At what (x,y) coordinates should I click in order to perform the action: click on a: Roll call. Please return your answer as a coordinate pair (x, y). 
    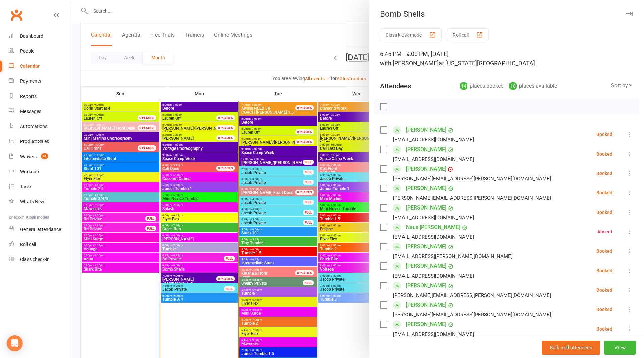
    Looking at the image, I should click on (40, 244).